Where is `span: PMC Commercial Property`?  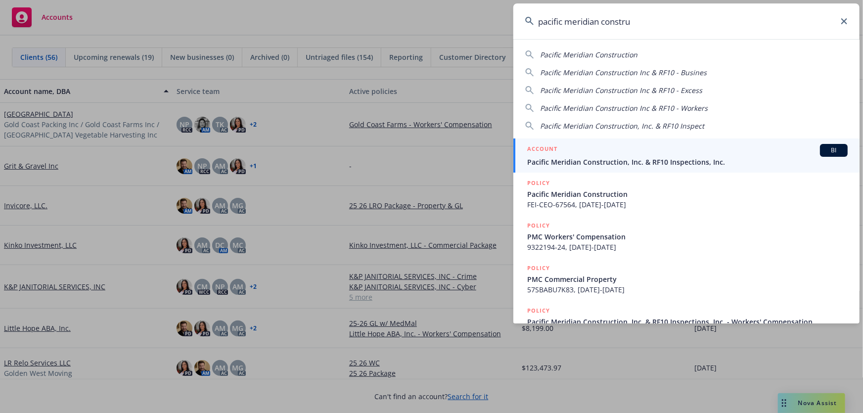 span: PMC Commercial Property is located at coordinates (687, 279).